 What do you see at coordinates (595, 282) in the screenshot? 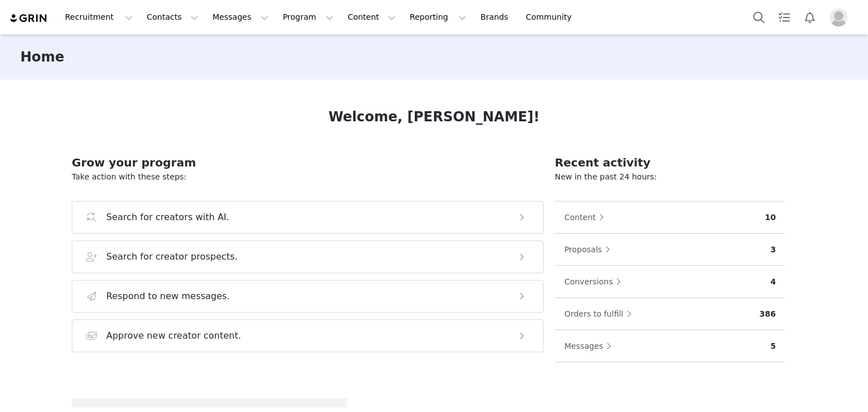
I see `button: Conversions` at bounding box center [595, 282].